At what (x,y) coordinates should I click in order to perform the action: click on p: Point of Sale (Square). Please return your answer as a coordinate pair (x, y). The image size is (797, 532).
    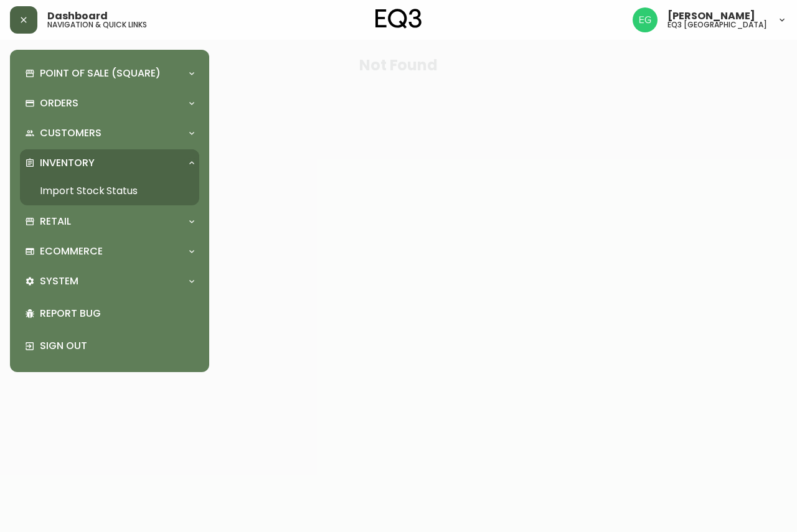
    Looking at the image, I should click on (100, 73).